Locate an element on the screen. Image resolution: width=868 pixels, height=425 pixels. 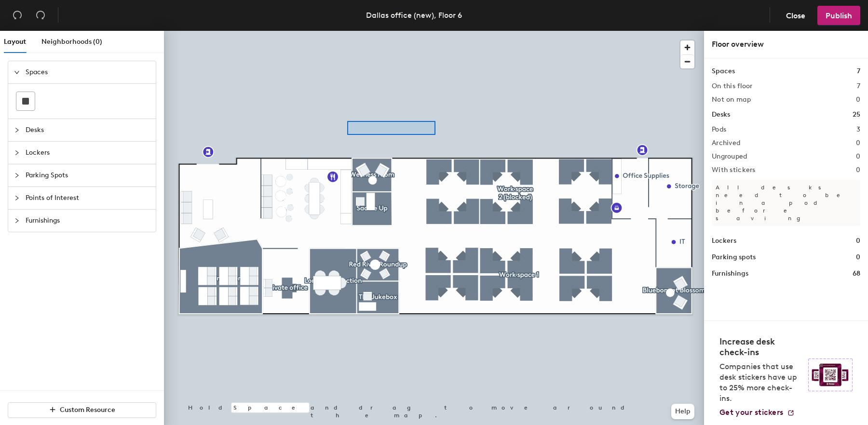
img: Sticker logo is located at coordinates (830, 374).